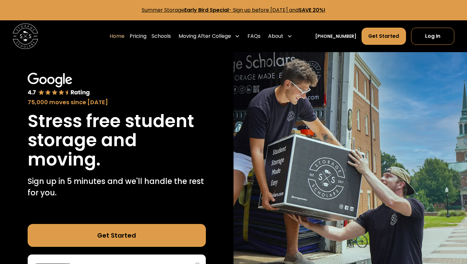 This screenshot has height=264, width=467. I want to click on strong: SAVE 20%!, so click(312, 10).